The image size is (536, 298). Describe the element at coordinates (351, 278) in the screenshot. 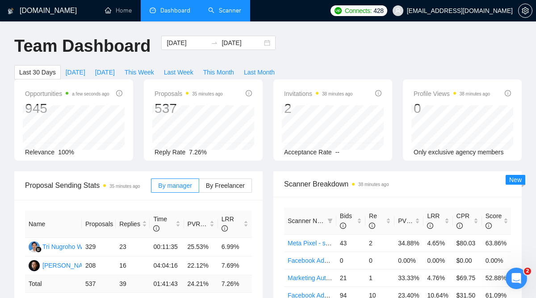

I see `td: 21` at that location.